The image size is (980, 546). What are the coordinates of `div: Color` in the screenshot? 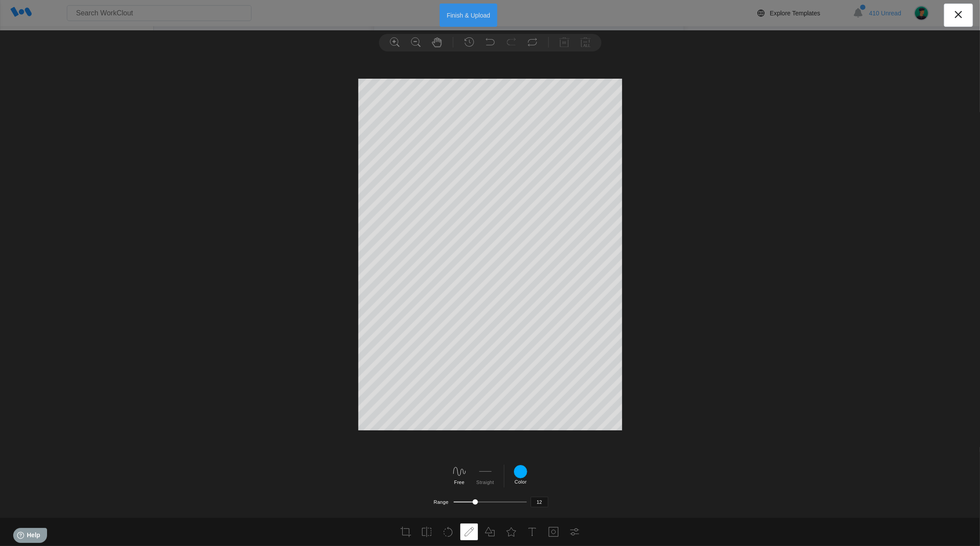 It's located at (521, 475).